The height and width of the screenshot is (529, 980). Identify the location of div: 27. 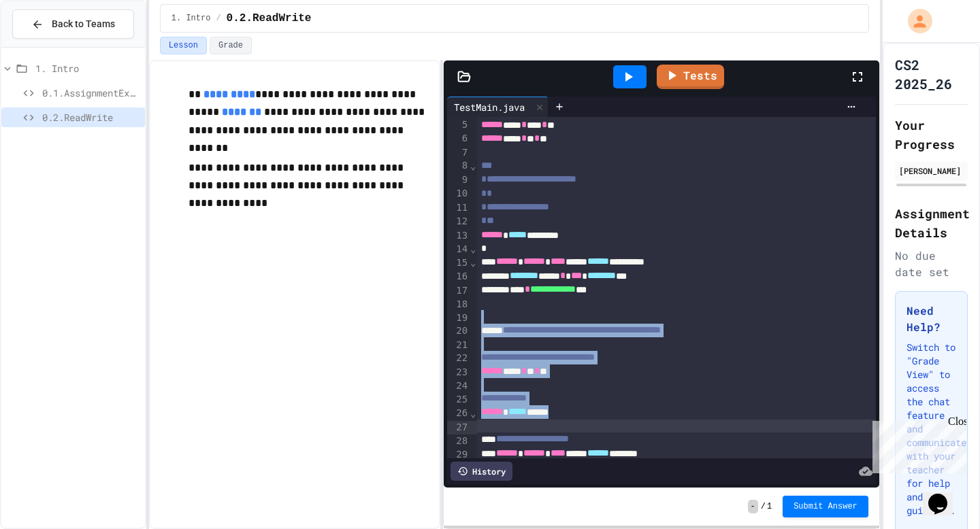
(458, 428).